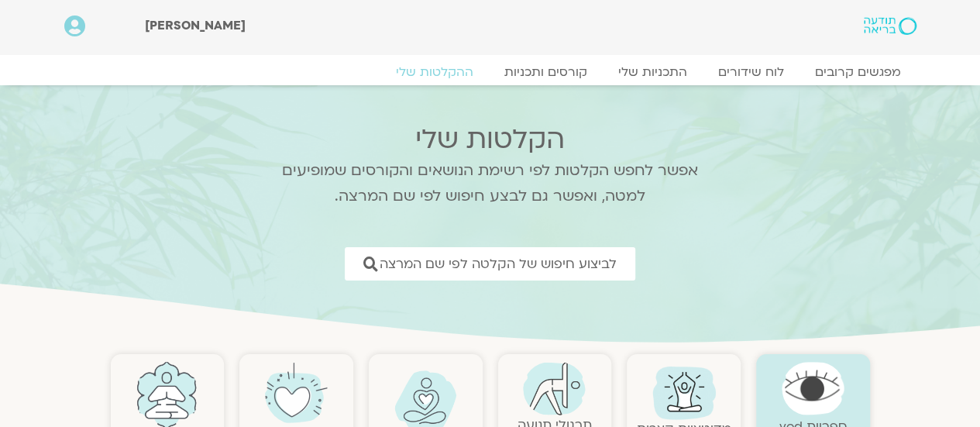 The width and height of the screenshot is (980, 427). What do you see at coordinates (652, 72) in the screenshot?
I see `a: התכניות שלי` at bounding box center [652, 72].